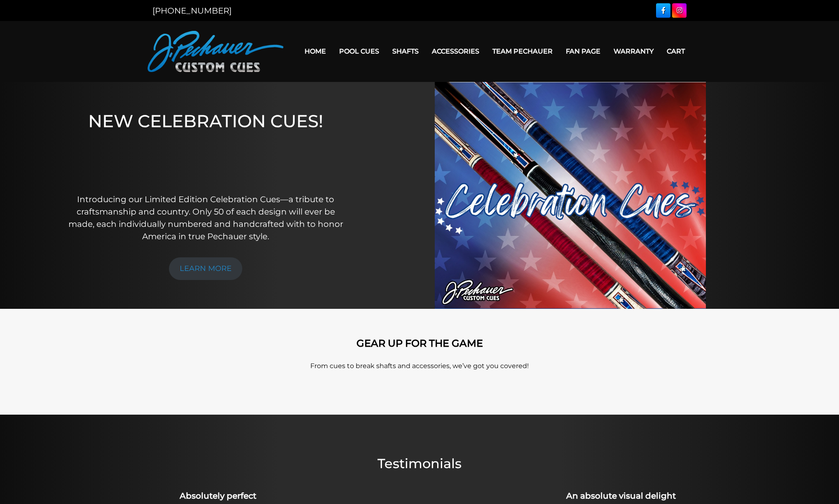 This screenshot has width=839, height=504. What do you see at coordinates (358, 51) in the screenshot?
I see `a: Pool Cues` at bounding box center [358, 51].